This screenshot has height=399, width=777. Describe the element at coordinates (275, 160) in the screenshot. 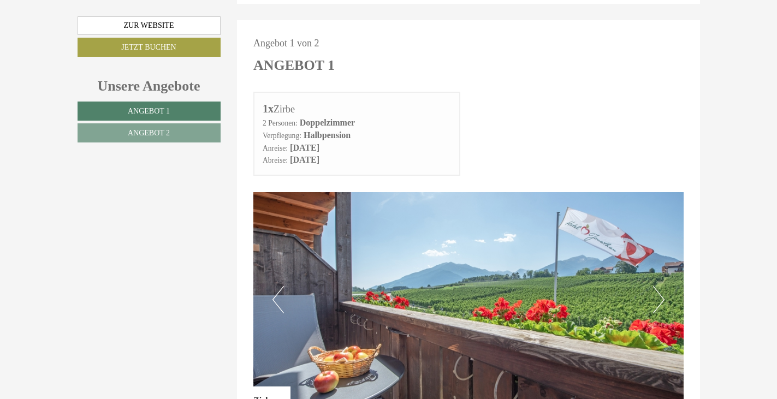

I see `small: Abreise:` at that location.